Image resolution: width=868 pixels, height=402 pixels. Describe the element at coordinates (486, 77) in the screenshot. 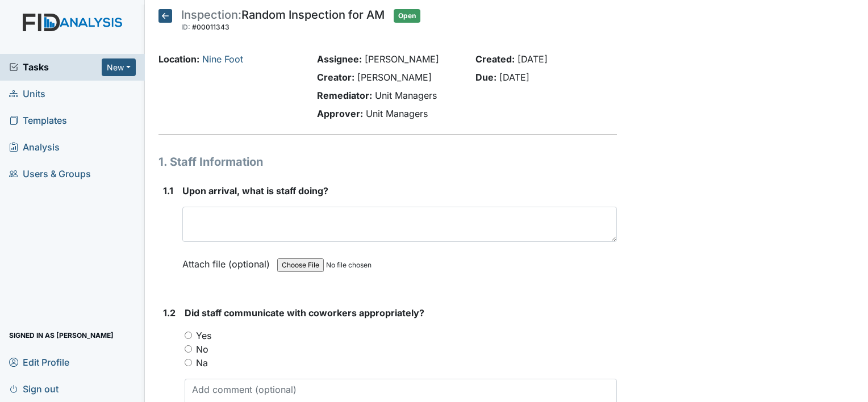

I see `strong: Due:` at that location.